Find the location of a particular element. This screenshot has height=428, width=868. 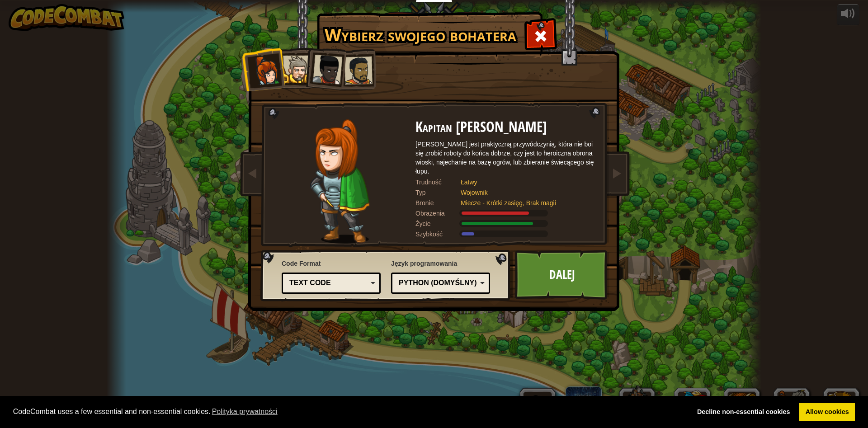

div: Idzie do 6 metrów na sekundę. is located at coordinates (506, 234).